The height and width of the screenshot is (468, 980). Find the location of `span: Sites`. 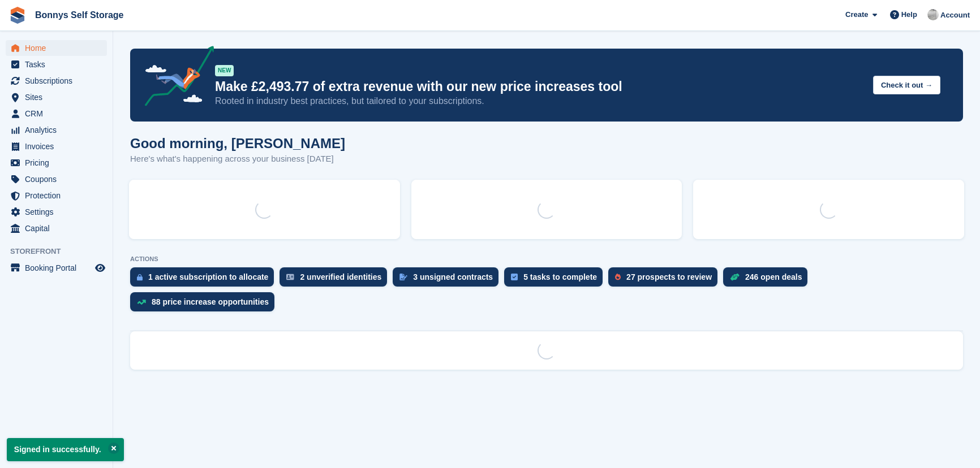

span: Sites is located at coordinates (59, 97).